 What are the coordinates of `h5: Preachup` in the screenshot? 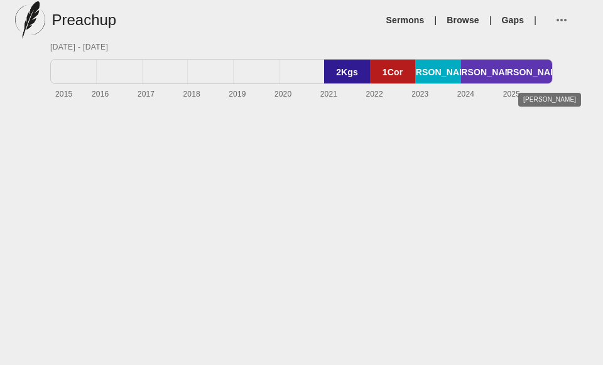 It's located at (84, 20).